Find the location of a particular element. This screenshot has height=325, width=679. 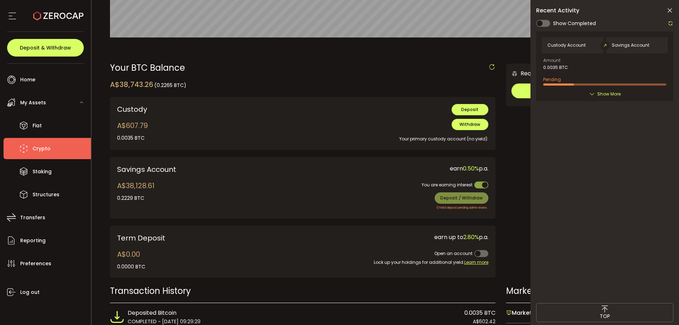

div: Request an OTC Trade is located at coordinates (544, 73).